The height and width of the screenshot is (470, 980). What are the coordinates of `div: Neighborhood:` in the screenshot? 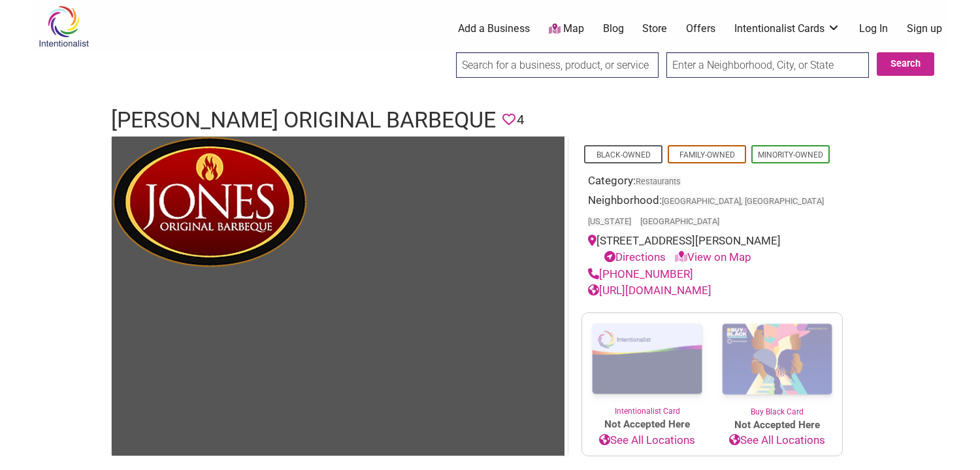 It's located at (712, 213).